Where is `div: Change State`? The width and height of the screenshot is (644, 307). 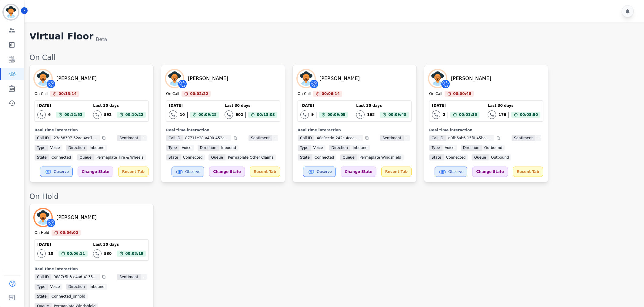 div: Change State is located at coordinates (95, 172).